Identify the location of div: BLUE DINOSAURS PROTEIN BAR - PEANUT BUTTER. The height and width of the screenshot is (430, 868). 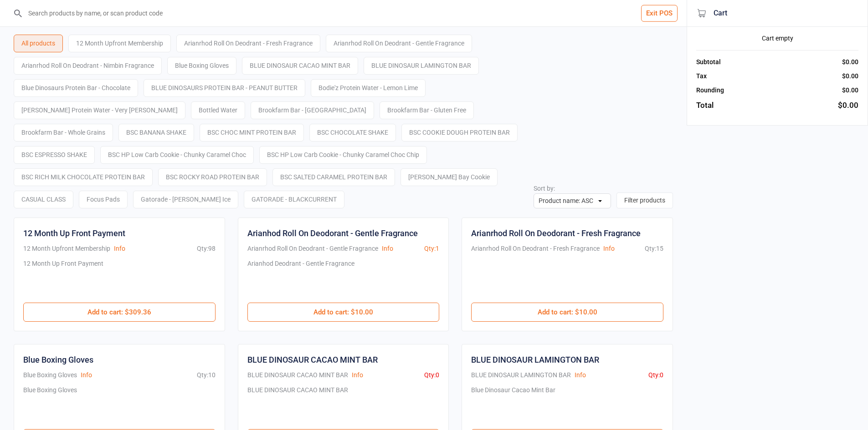
(224, 88).